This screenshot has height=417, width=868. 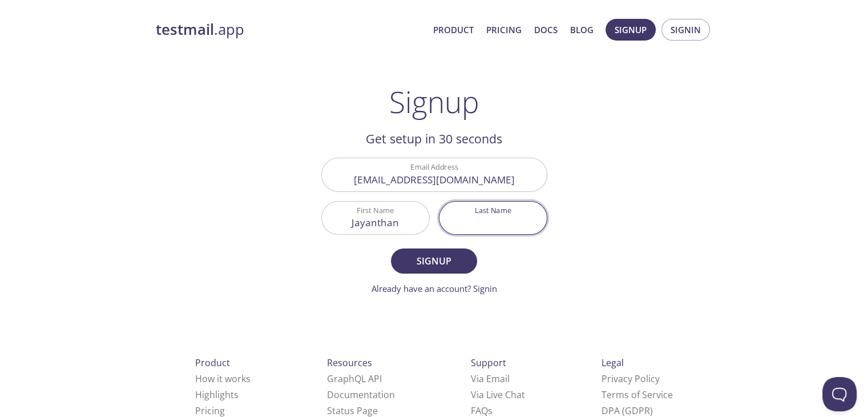 I want to click on h2: Get setup in 30 seconds, so click(x=434, y=138).